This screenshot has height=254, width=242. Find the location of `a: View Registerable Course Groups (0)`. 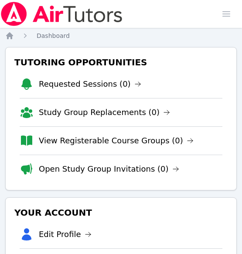

a: View Registerable Course Groups (0) is located at coordinates (116, 141).